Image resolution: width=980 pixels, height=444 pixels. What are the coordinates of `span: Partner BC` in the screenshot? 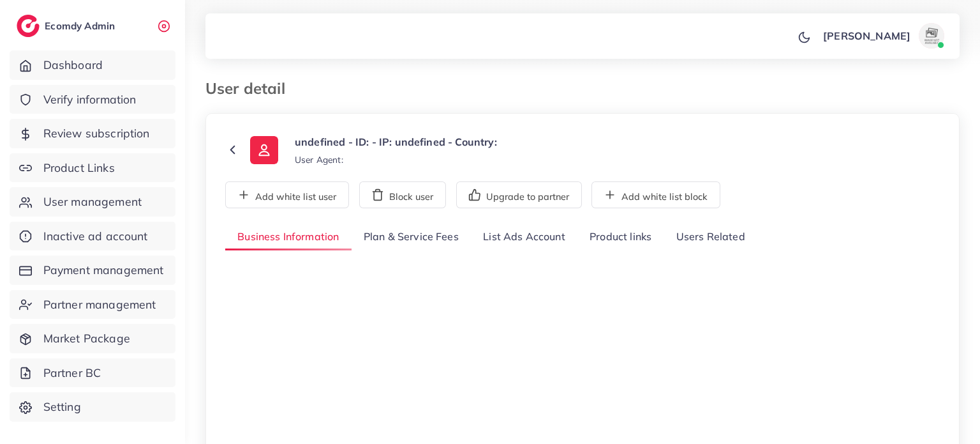 It's located at (72, 373).